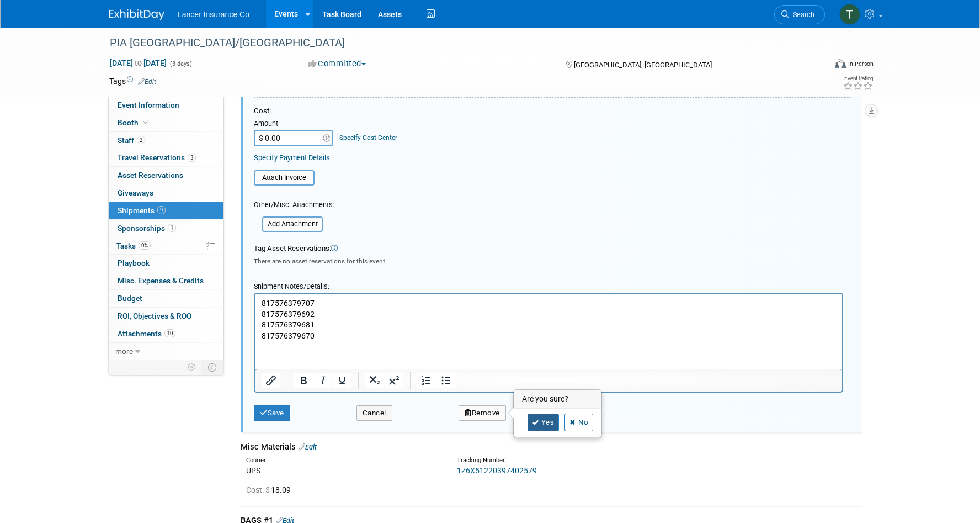 The image size is (980, 523). What do you see at coordinates (552, 111) in the screenshot?
I see `div: Cost:` at bounding box center [552, 111].